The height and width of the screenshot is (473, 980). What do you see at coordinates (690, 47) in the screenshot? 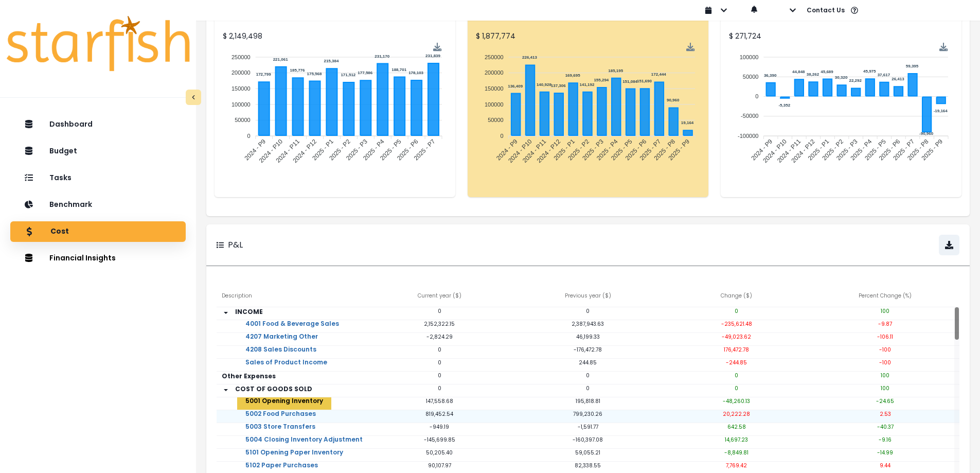
I see `img: Download Cost` at bounding box center [690, 47].